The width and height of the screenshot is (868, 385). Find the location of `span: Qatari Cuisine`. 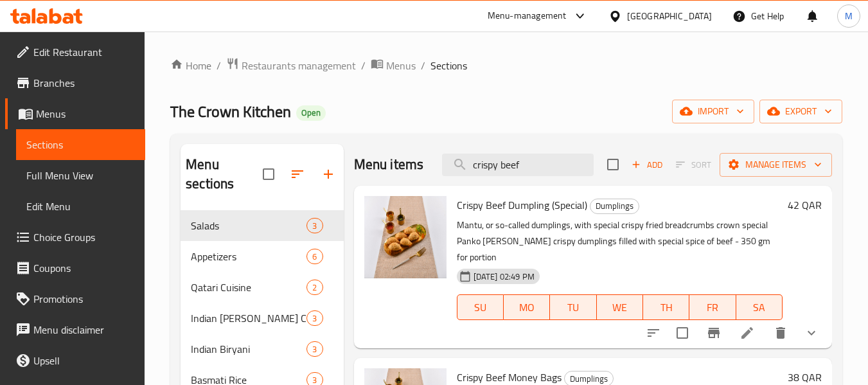

span: Qatari Cuisine is located at coordinates (249, 287).